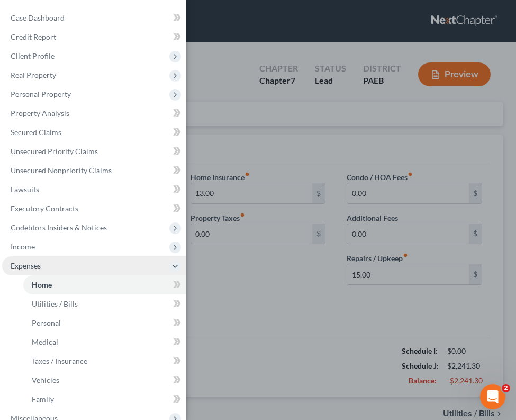 Image resolution: width=516 pixels, height=420 pixels. Describe the element at coordinates (94, 152) in the screenshot. I see `a: Unsecured Priority Claims` at that location.